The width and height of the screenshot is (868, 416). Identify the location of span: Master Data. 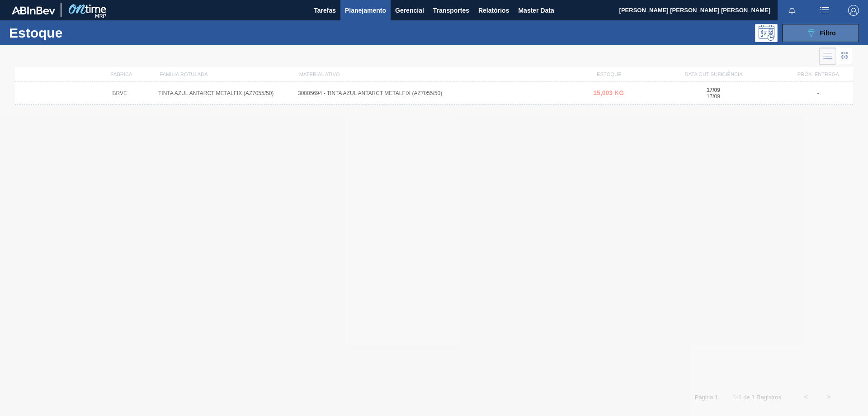
(536, 10).